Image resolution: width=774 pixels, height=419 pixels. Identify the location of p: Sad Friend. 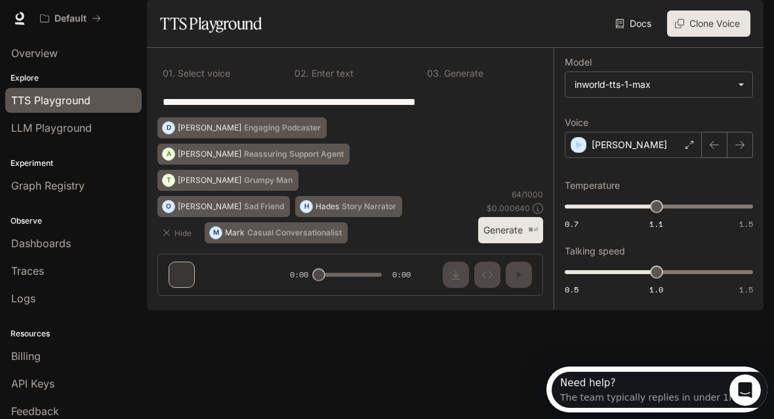
(264, 207).